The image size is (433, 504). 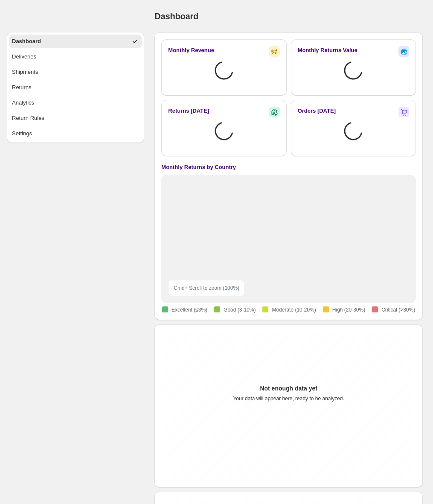 What do you see at coordinates (198, 167) in the screenshot?
I see `h4: Monthly Returns by Country` at bounding box center [198, 167].